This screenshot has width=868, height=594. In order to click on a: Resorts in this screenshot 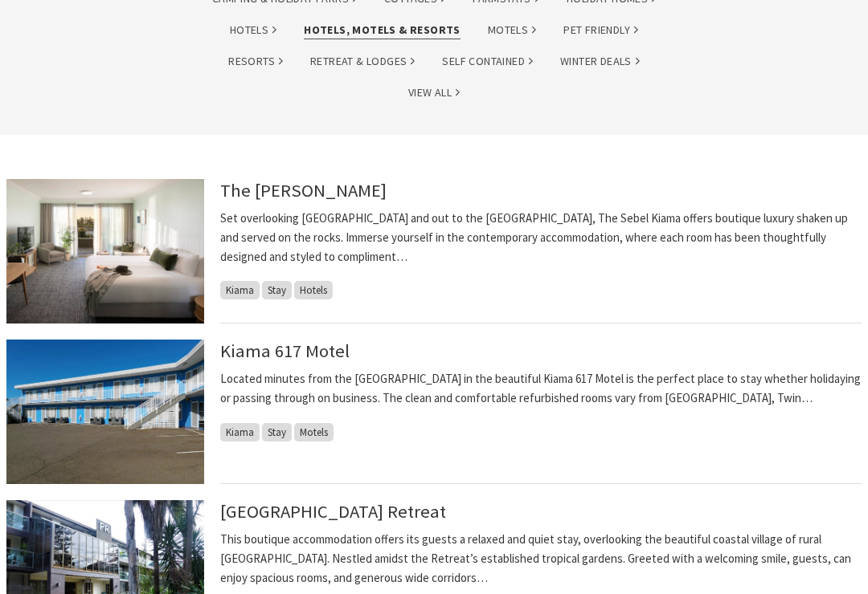, I will do `click(255, 61)`.